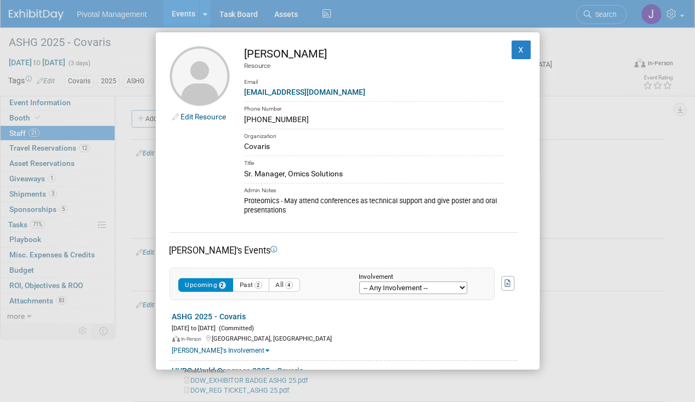 Image resolution: width=695 pixels, height=402 pixels. Describe the element at coordinates (238, 371) in the screenshot. I see `a: HUPO World Congress 2025 - Covaris` at that location.